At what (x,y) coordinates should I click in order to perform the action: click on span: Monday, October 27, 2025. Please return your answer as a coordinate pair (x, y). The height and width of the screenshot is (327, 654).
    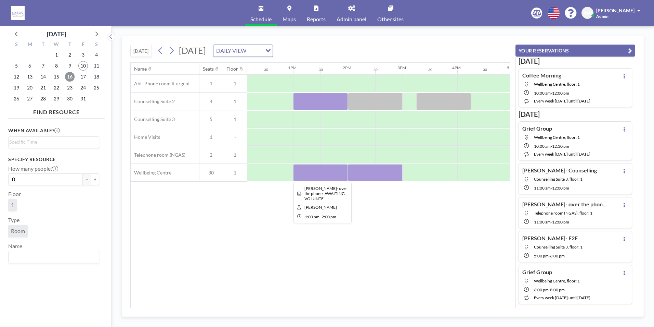
    Looking at the image, I should click on (30, 99).